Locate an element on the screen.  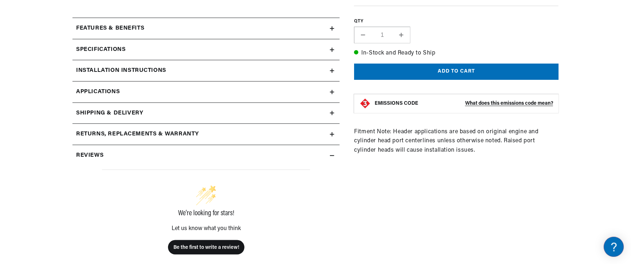
div: JBA Performance Exhaust is located at coordinates (72, 83).